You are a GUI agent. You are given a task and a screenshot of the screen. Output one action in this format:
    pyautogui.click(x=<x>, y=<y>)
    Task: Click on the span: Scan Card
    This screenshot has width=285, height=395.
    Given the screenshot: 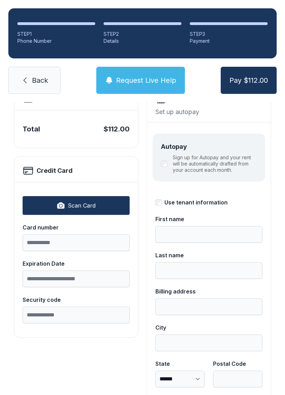 What is the action you would take?
    pyautogui.click(x=82, y=205)
    